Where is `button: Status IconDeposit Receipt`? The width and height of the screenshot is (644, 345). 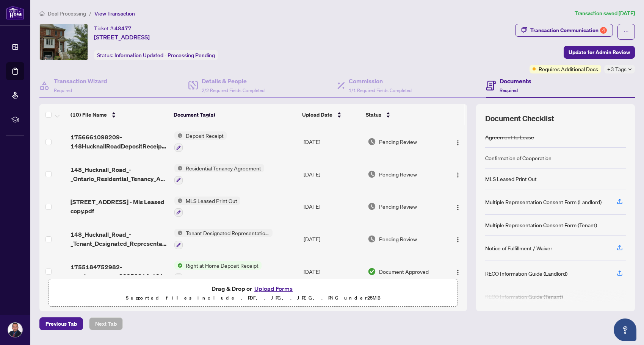
button: Status IconDeposit Receipt is located at coordinates (201, 141).